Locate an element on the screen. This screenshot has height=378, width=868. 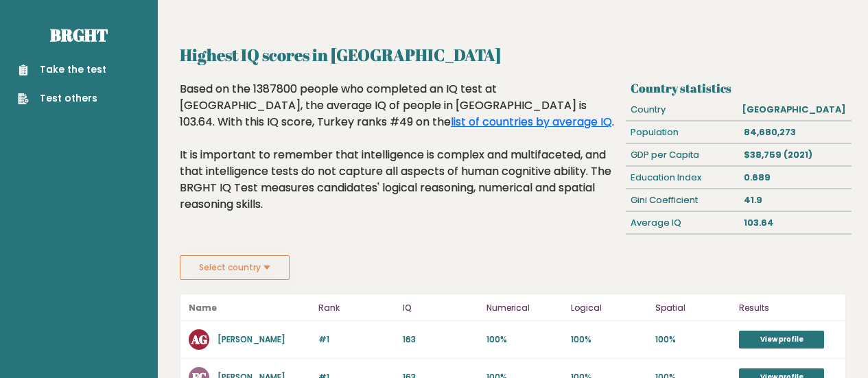
p: IQ is located at coordinates (441, 308).